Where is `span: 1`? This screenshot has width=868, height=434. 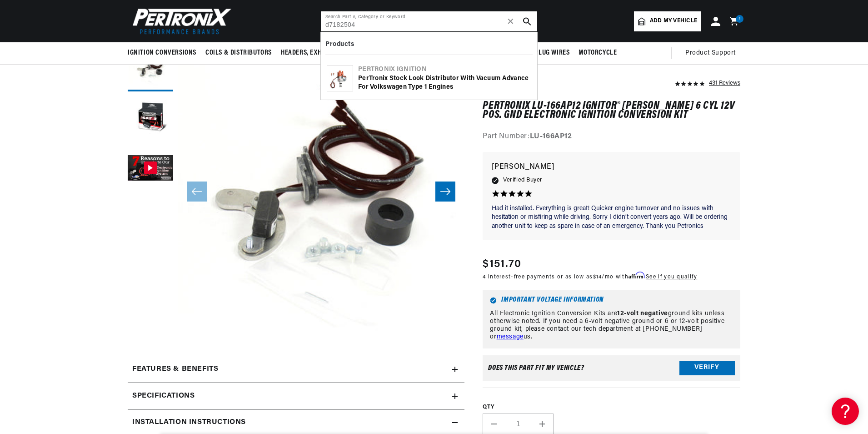 span: 1 is located at coordinates (740, 19).